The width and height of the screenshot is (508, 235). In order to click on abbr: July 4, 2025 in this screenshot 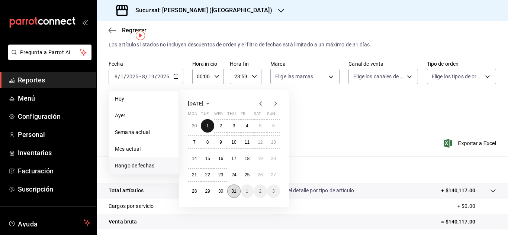, I will do `click(247, 126)`.